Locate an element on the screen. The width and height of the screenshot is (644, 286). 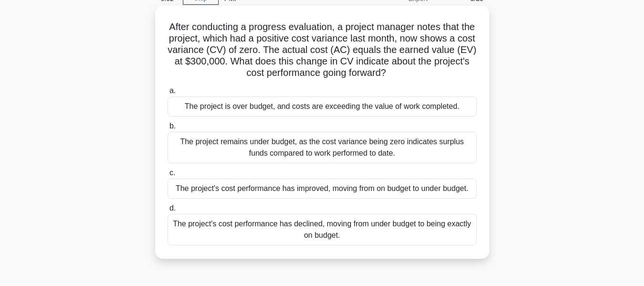
div: The project is over budget, and costs are exceeding the value of work completed. is located at coordinates (322, 106).